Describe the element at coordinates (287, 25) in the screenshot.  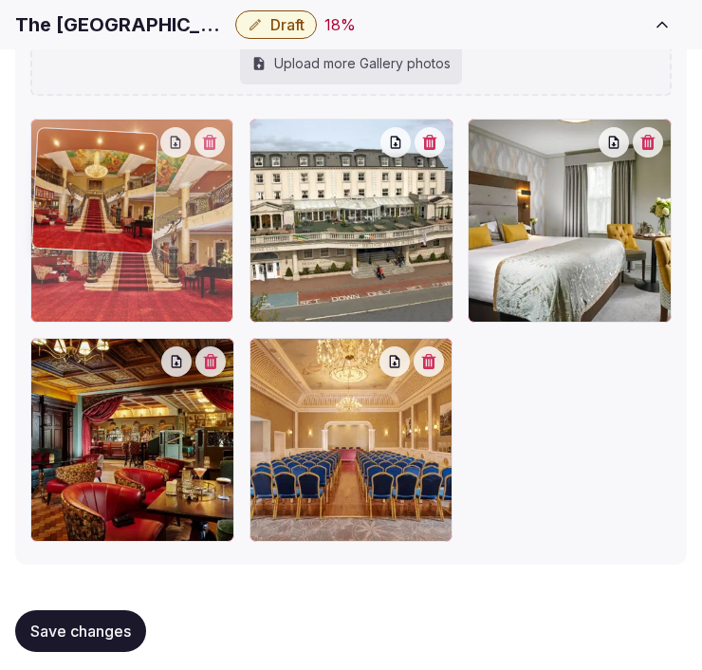
I see `span: Draft` at that location.